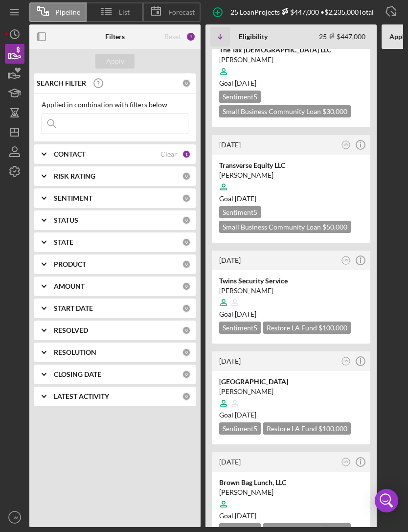  Describe the element at coordinates (334, 111) in the screenshot. I see `span: $30,000` at that location.